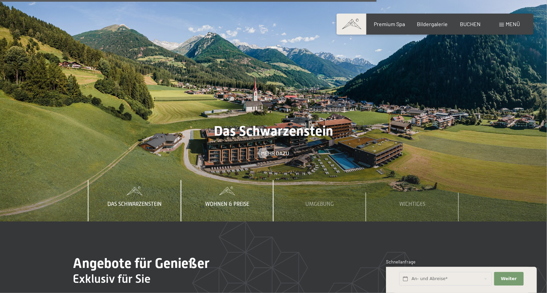 Image resolution: width=547 pixels, height=293 pixels. I want to click on a: BUCHEN, so click(470, 24).